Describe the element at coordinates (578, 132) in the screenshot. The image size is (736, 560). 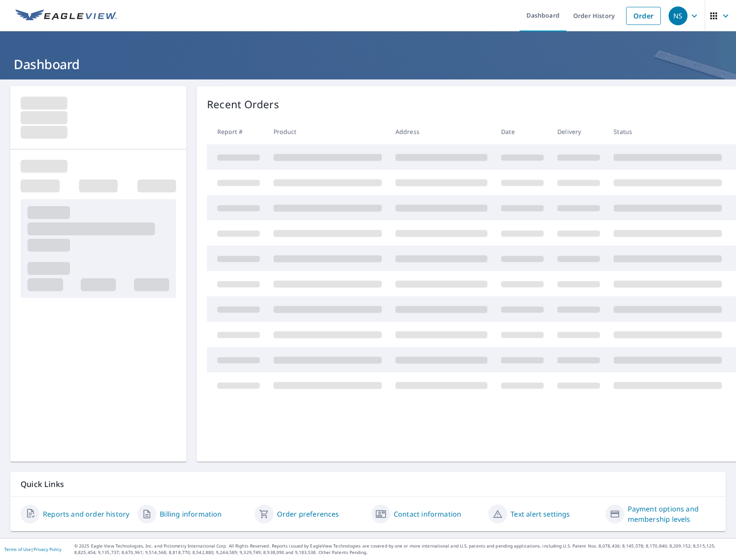
I see `th: Delivery` at that location.